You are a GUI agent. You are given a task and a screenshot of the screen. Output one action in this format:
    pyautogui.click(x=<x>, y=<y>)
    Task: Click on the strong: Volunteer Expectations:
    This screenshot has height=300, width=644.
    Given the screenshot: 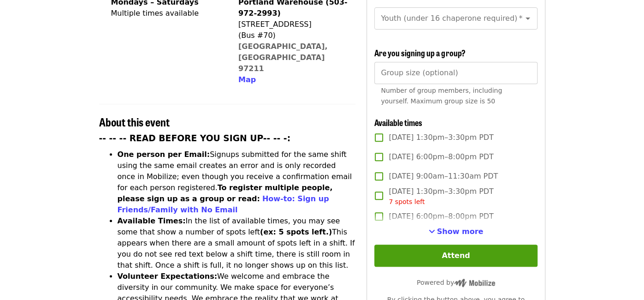 What is the action you would take?
    pyautogui.click(x=168, y=276)
    